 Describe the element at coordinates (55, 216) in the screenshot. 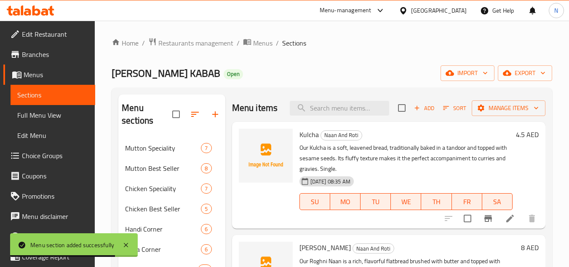

I see `span: Menu disclaimer` at that location.